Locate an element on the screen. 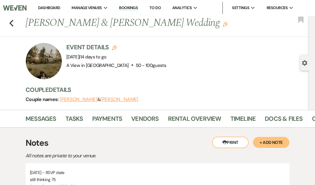  button: + Add Note is located at coordinates (271, 142).